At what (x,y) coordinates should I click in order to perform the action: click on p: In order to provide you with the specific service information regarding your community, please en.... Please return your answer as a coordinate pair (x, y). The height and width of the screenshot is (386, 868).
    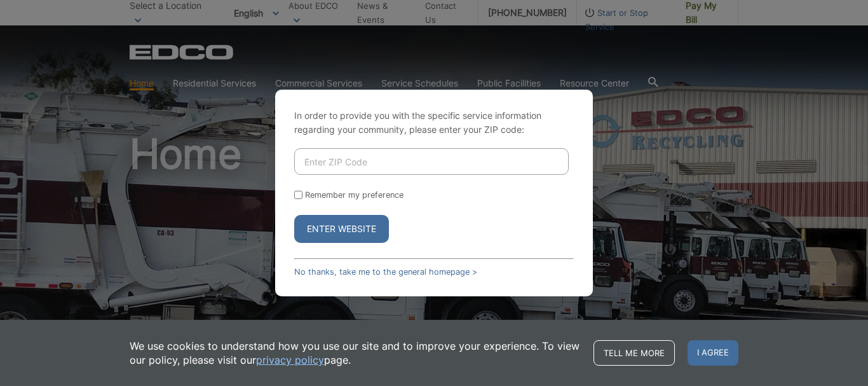
    Looking at the image, I should click on (434, 123).